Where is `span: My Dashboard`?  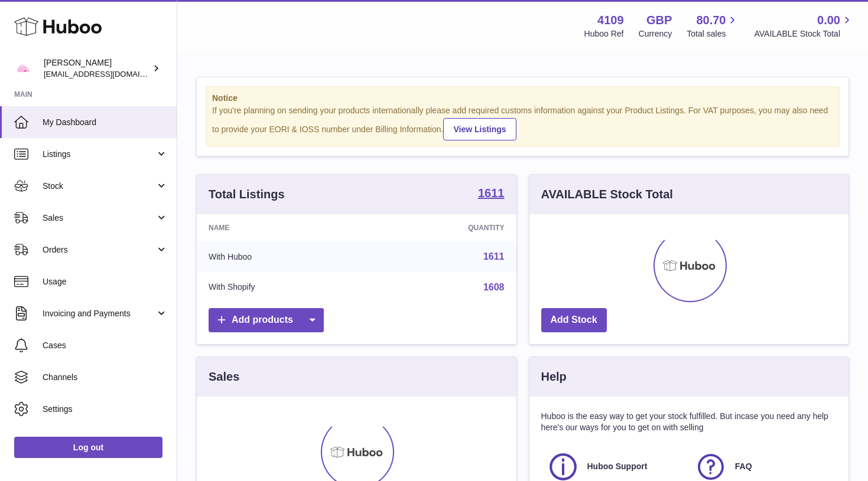 span: My Dashboard is located at coordinates (105, 123).